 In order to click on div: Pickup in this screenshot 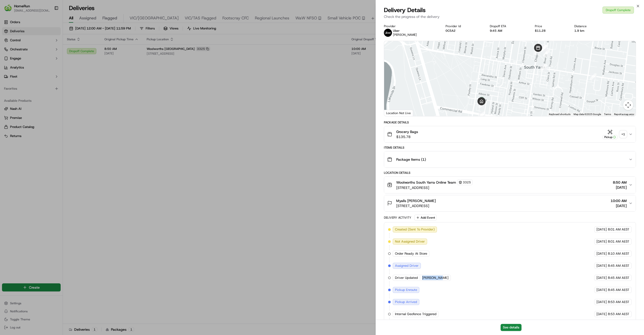, I will do `click(610, 137)`.